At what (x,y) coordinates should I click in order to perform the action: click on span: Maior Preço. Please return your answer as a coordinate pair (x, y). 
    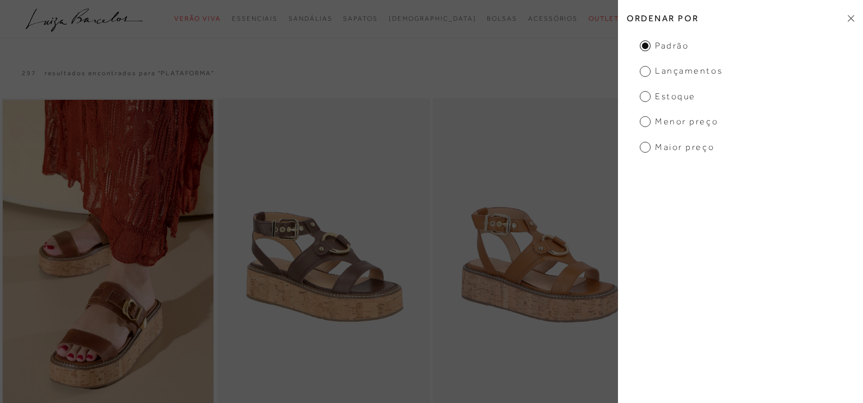
    Looking at the image, I should click on (677, 147).